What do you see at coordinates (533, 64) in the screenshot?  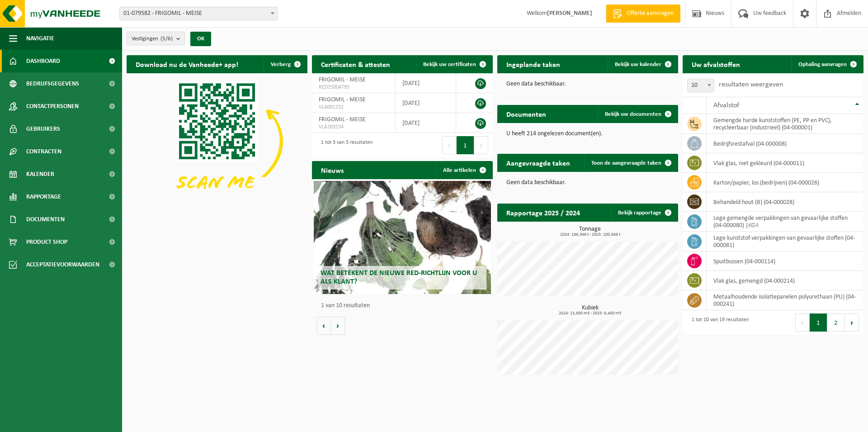 I see `h2: Ingeplande taken` at bounding box center [533, 64].